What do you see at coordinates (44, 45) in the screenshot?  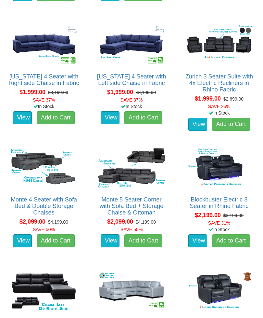 I see `img: Arizona 4 Seater with Right side Chaise in Fabric` at bounding box center [44, 45].